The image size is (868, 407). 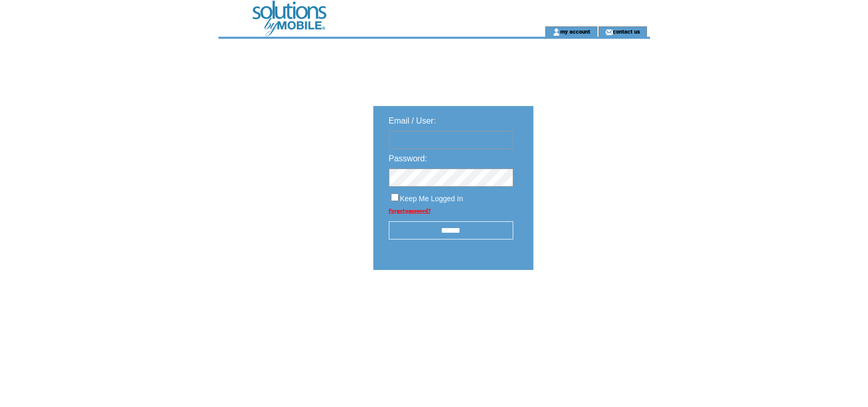 What do you see at coordinates (556, 32) in the screenshot?
I see `img: account_icon.gif;jsessionid=4FD3432DB11276BEBB2A139E7038F076` at bounding box center [556, 32].